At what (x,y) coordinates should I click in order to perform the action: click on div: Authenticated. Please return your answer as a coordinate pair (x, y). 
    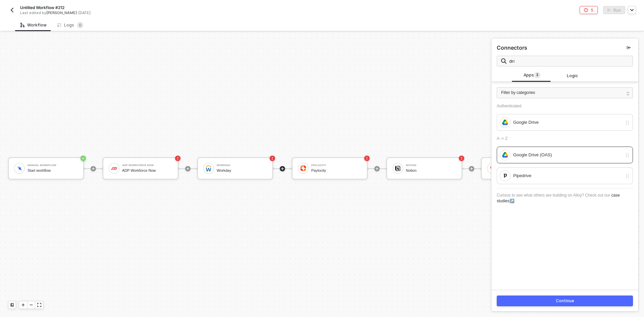
    Looking at the image, I should click on (565, 106).